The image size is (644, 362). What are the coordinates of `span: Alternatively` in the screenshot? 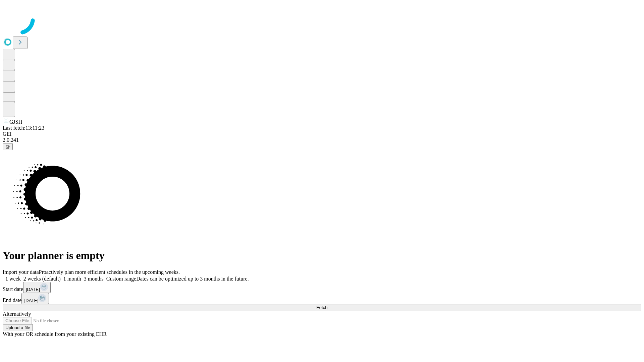 It's located at (17, 314).